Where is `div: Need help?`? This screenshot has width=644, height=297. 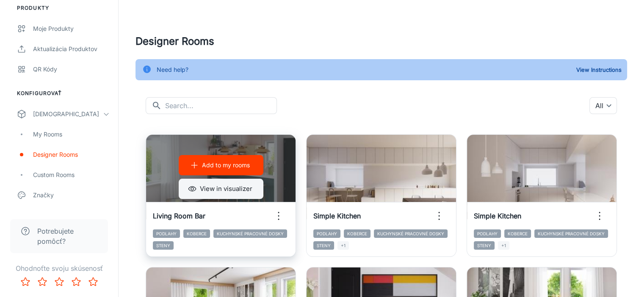 div: Need help? is located at coordinates (173, 70).